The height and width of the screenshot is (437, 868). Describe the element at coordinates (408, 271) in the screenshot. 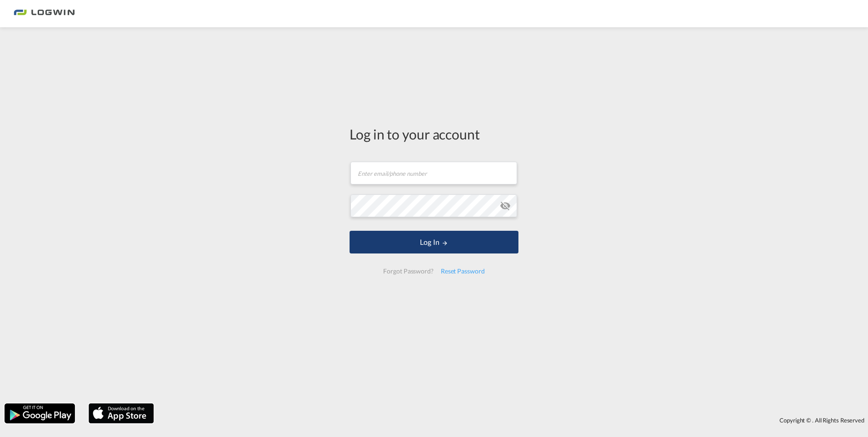

I see `div: Forgot Password?` at that location.